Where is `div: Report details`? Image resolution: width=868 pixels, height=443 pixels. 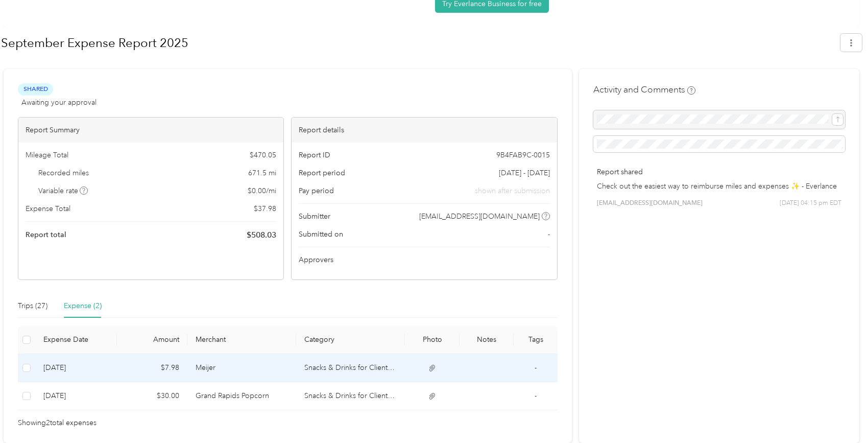 div: Report details is located at coordinates (424, 130).